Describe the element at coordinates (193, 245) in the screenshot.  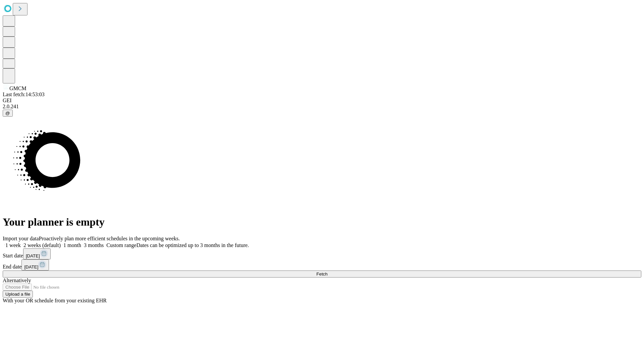
I see `span: Dates can be optimized up to 3 months in the future.` at that location.